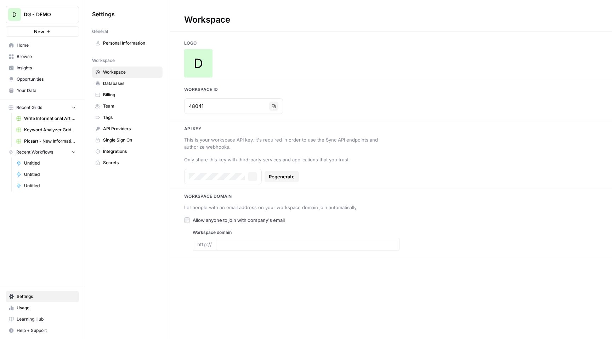  I want to click on span: Databases, so click(131, 84).